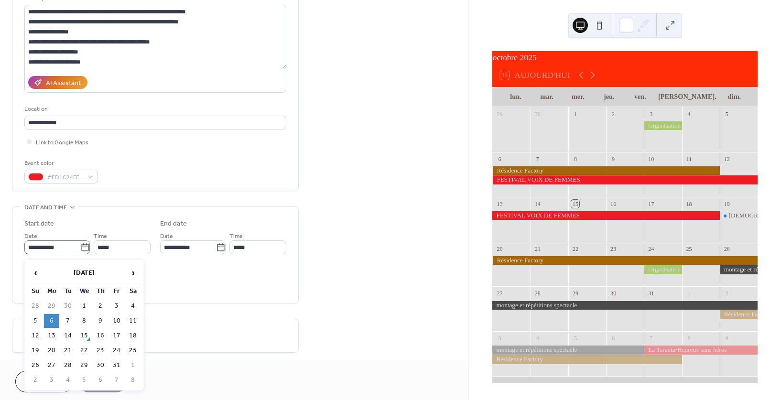 This screenshot has width=781, height=400. Describe the element at coordinates (84, 350) in the screenshot. I see `td: 22` at that location.